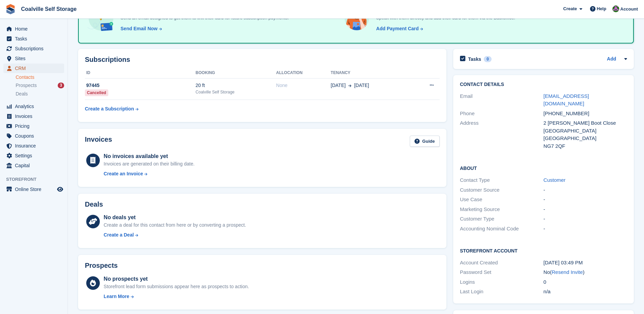 The width and height of the screenshot is (644, 314). What do you see at coordinates (123, 174) in the screenshot?
I see `div: Create an Invoice` at bounding box center [123, 174].